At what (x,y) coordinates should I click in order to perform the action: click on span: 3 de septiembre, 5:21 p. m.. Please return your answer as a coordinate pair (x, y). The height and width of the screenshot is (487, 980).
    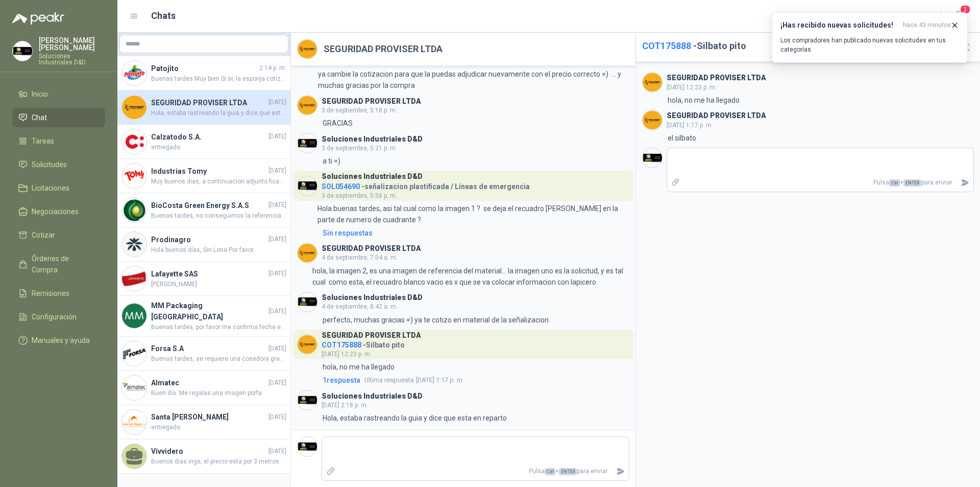
    Looking at the image, I should click on (359, 148).